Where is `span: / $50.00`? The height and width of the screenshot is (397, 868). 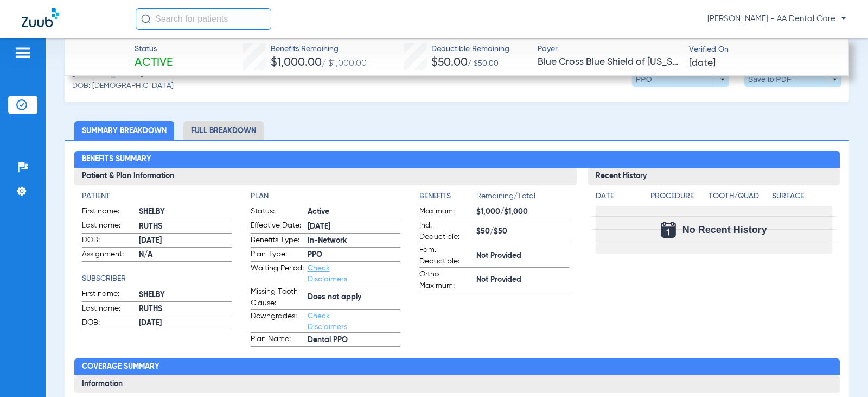
span: / $50.00 is located at coordinates (483, 63).